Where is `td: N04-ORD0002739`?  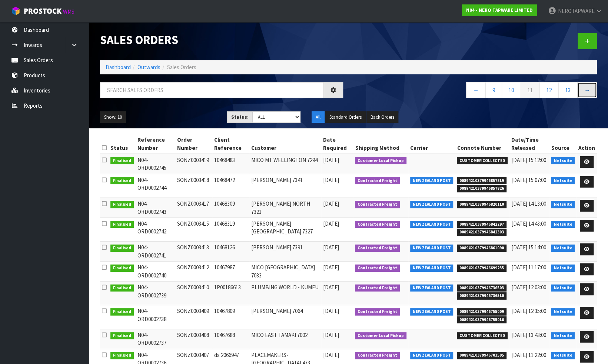
td: N04-ORD0002739 is located at coordinates (155, 293).